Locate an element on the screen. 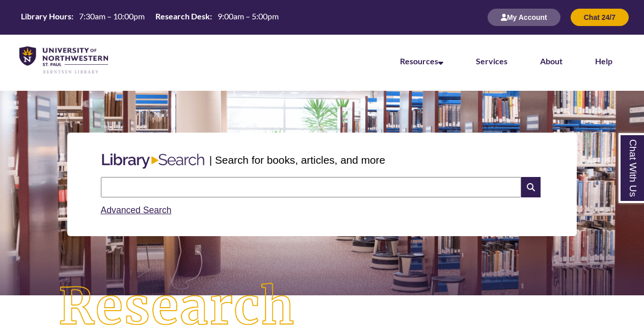 The width and height of the screenshot is (644, 330). button: Chat 24/7 is located at coordinates (600, 18).